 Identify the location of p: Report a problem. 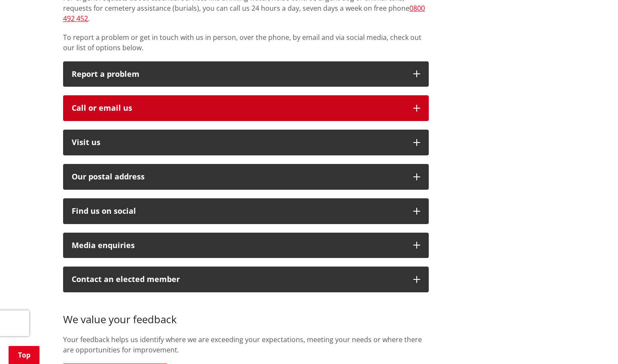
(238, 74).